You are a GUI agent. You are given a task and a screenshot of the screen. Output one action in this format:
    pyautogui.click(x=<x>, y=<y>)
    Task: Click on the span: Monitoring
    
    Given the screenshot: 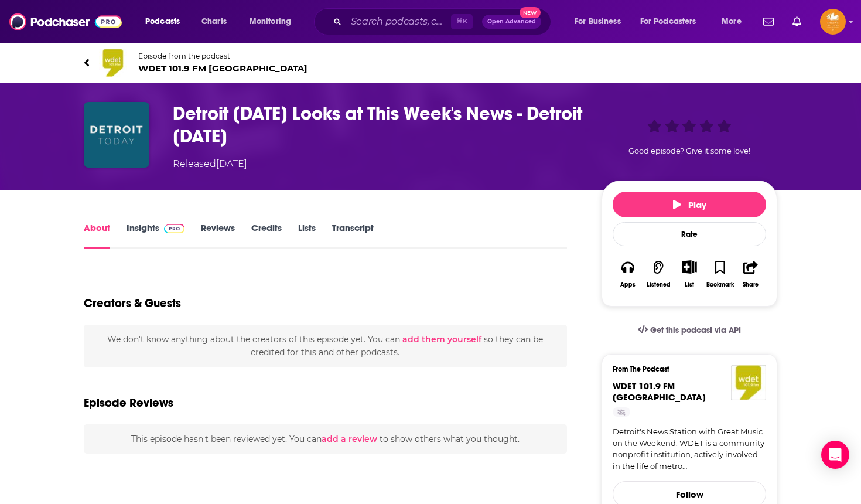 What is the action you would take?
    pyautogui.click(x=270, y=22)
    